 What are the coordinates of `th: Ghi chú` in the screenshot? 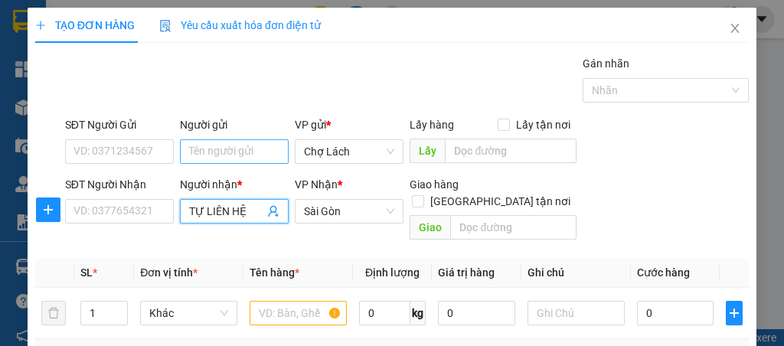 It's located at (576, 273).